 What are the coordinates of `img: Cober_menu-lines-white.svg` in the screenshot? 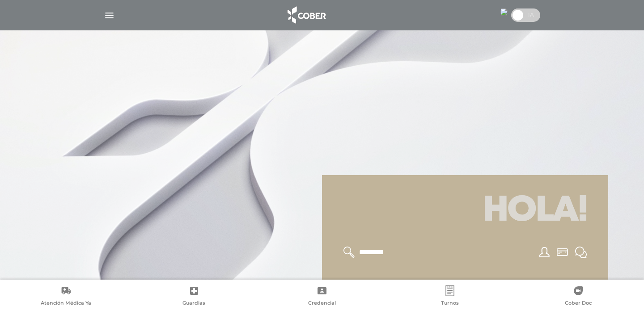 It's located at (109, 15).